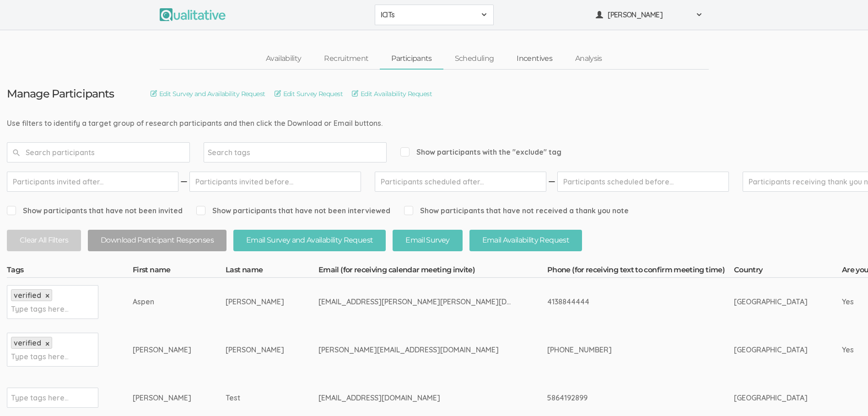  What do you see at coordinates (236, 152) in the screenshot?
I see `input: Search tags` at bounding box center [236, 152].